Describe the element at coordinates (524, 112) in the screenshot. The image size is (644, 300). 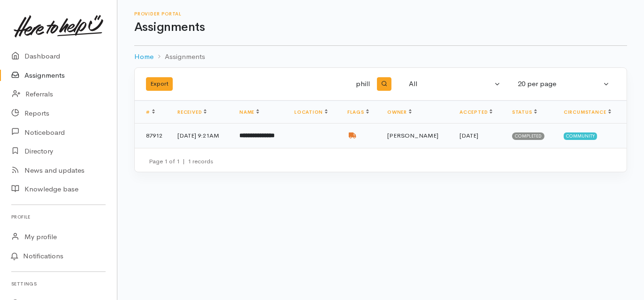
I see `a: Status` at that location.